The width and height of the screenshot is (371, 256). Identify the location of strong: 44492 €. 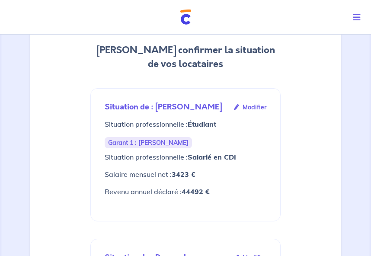
(195, 192).